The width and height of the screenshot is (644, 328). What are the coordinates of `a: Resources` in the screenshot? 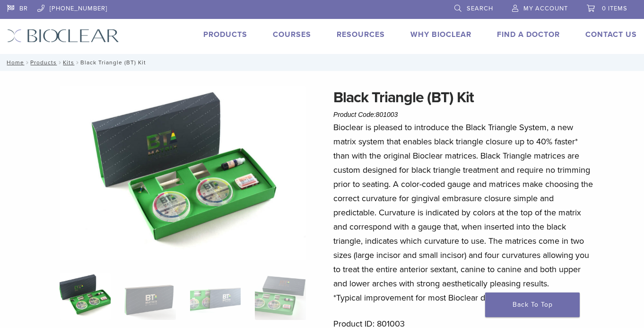 It's located at (361, 35).